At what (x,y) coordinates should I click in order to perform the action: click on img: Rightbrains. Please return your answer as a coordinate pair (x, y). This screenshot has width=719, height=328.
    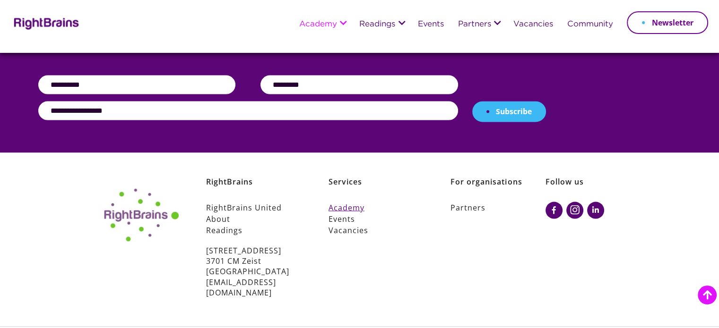
    Looking at the image, I should click on (45, 23).